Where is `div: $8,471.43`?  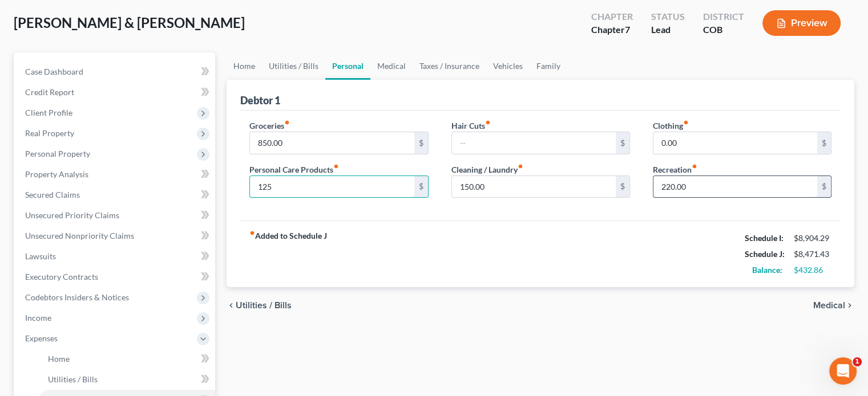
div: $8,471.43 is located at coordinates (812, 254).